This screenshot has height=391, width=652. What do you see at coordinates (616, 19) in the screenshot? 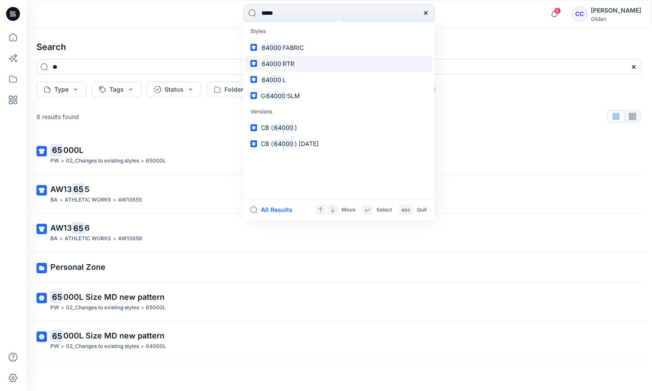
I see `div: Gildan` at bounding box center [616, 19].